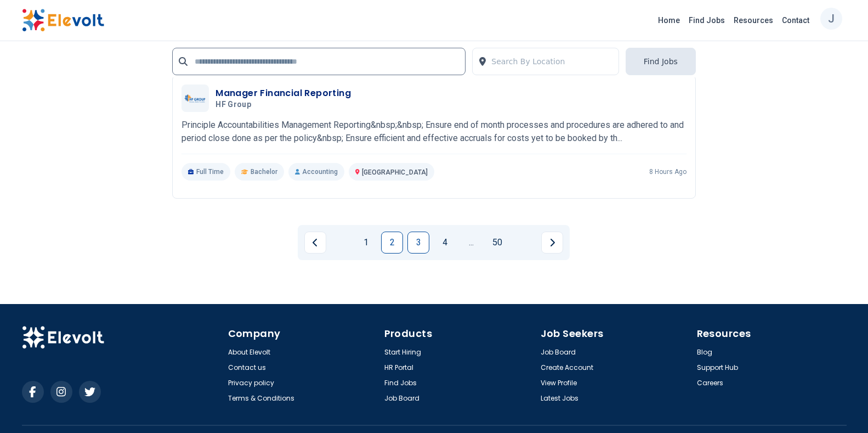 The width and height of the screenshot is (868, 433). Describe the element at coordinates (434, 243) in the screenshot. I see `ul: Pagination` at that location.